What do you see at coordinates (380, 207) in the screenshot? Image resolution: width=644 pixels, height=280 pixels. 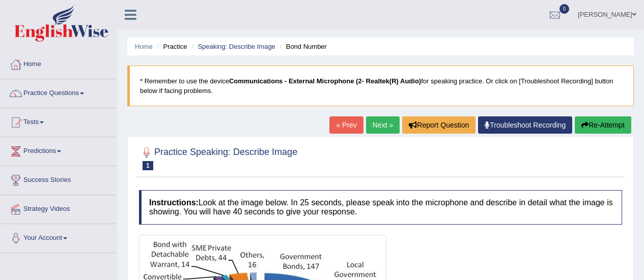 I see `h4: Look at the image below. In 25 seconds, please speak into the microphone and describe in detail w...` at bounding box center [380, 207].